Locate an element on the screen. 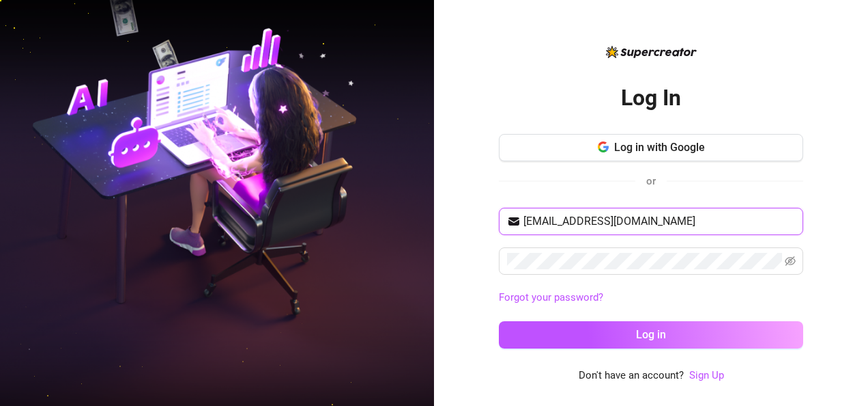 The width and height of the screenshot is (868, 406). span: or is located at coordinates (651, 181).